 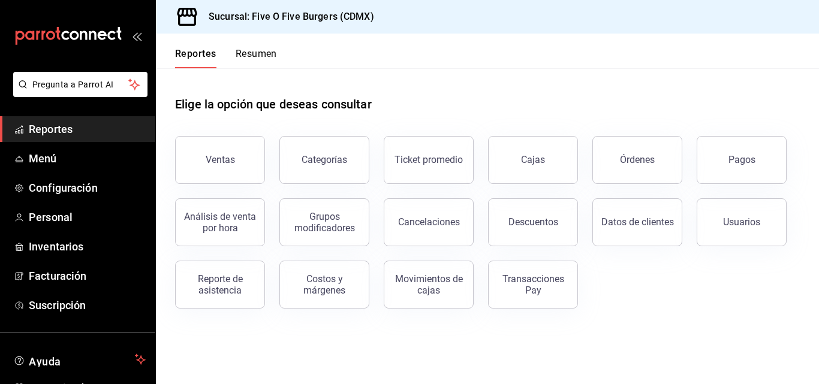 I want to click on a: Pregunta a Parrot AI, so click(x=78, y=93).